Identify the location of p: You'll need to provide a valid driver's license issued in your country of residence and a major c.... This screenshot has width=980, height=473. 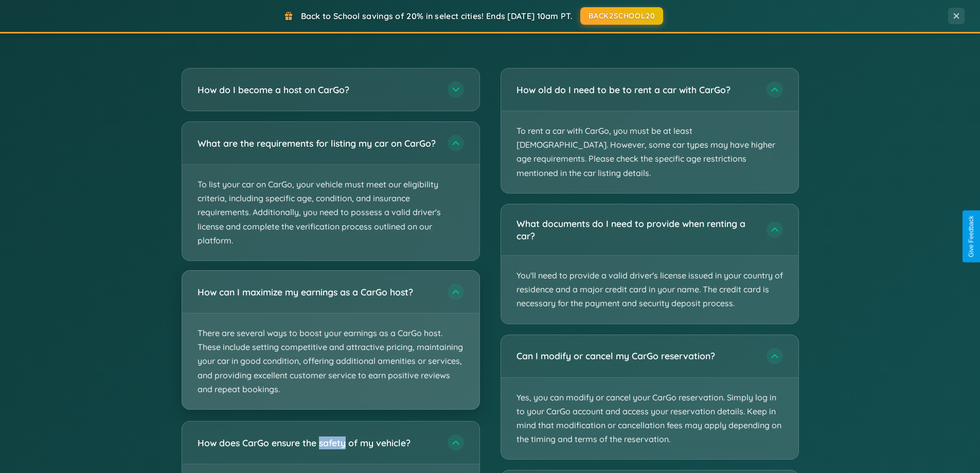
(649, 290).